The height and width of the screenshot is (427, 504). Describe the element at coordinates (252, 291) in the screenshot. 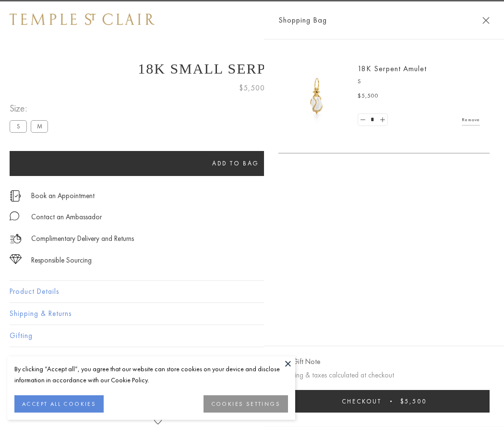

I see `button: Product Details` at that location.